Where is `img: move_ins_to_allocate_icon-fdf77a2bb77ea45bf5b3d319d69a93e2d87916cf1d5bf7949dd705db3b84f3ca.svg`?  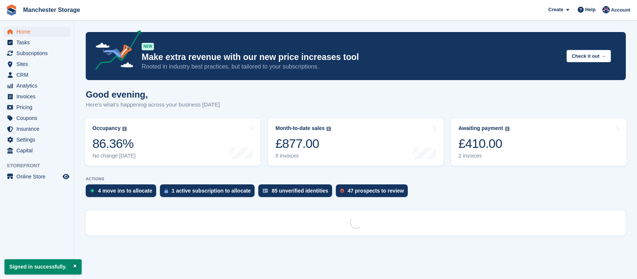
img: move_ins_to_allocate_icon-fdf77a2bb77ea45bf5b3d319d69a93e2d87916cf1d5bf7949dd705db3b84f3ca.svg is located at coordinates (92, 191).